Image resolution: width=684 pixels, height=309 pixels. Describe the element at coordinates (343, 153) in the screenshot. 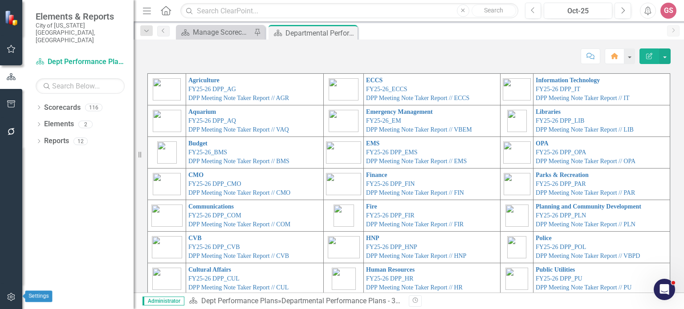

I see `img: Emergency%20Medical%20Services.png` at that location.